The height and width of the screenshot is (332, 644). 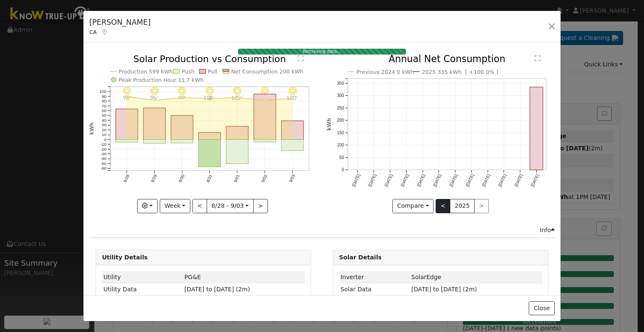 What do you see at coordinates (182, 178) in the screenshot?
I see `text: 8/30` at bounding box center [182, 178].